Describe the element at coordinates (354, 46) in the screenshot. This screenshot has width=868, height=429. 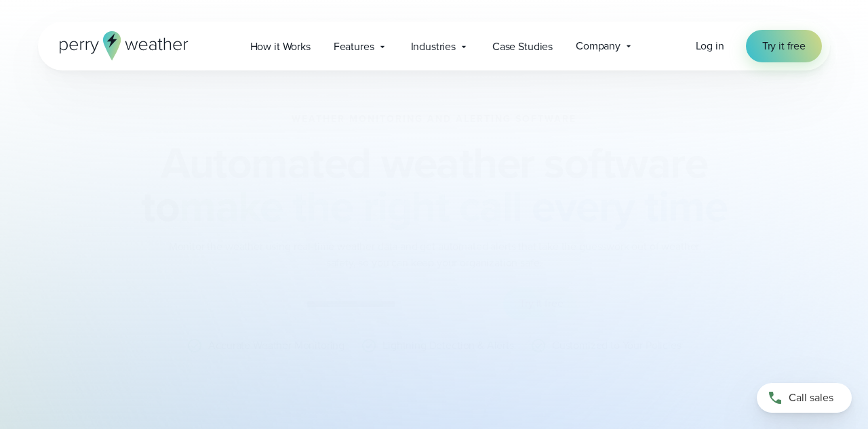
I see `span: Features` at that location.